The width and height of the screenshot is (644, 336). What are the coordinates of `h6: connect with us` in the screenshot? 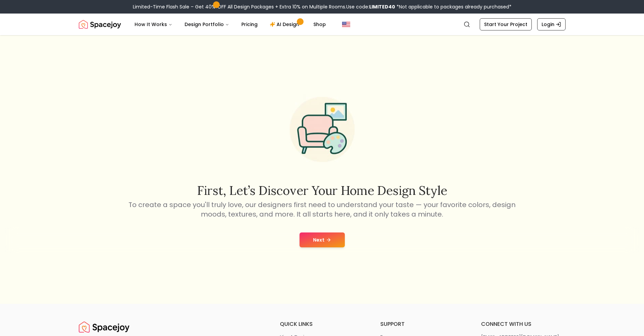 It's located at (524, 325).